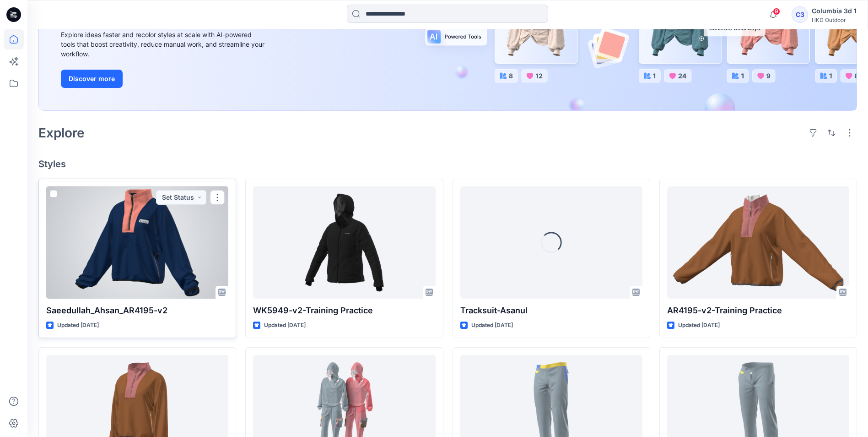  I want to click on p: WK5949-v2-Training Practice, so click(344, 310).